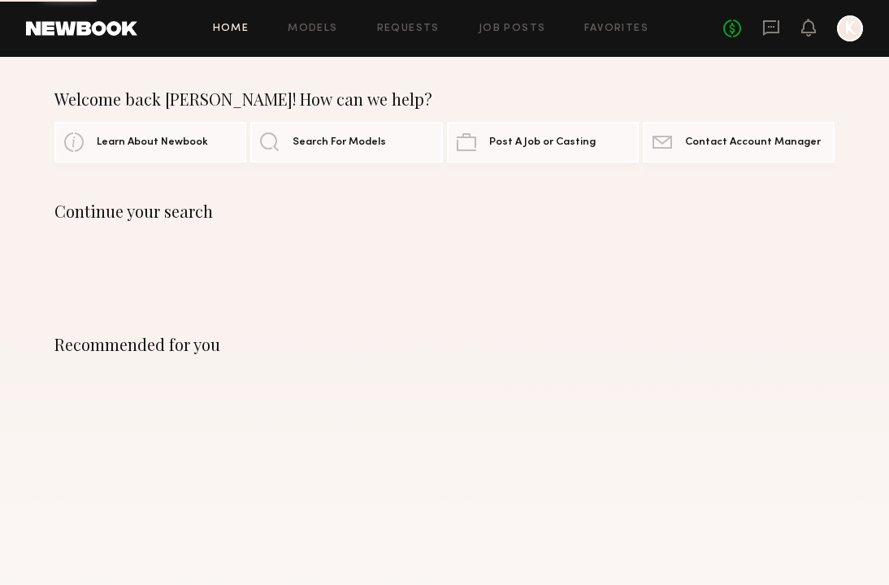  I want to click on a: Job Posts, so click(512, 28).